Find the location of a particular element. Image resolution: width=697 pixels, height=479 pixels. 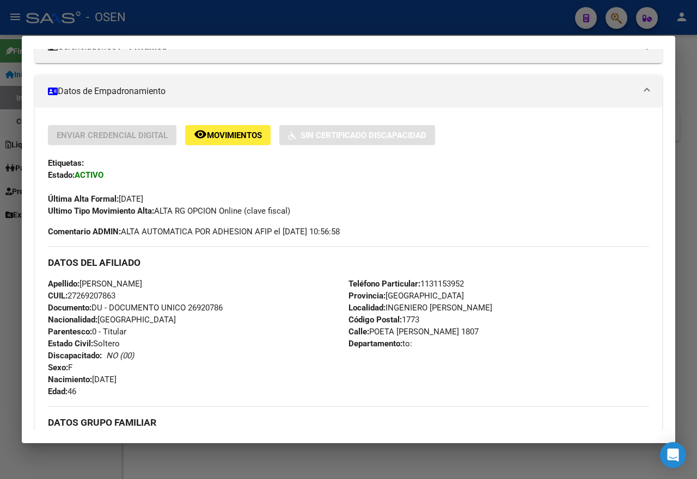

button: Enviar Credencial Digital is located at coordinates (112, 135).